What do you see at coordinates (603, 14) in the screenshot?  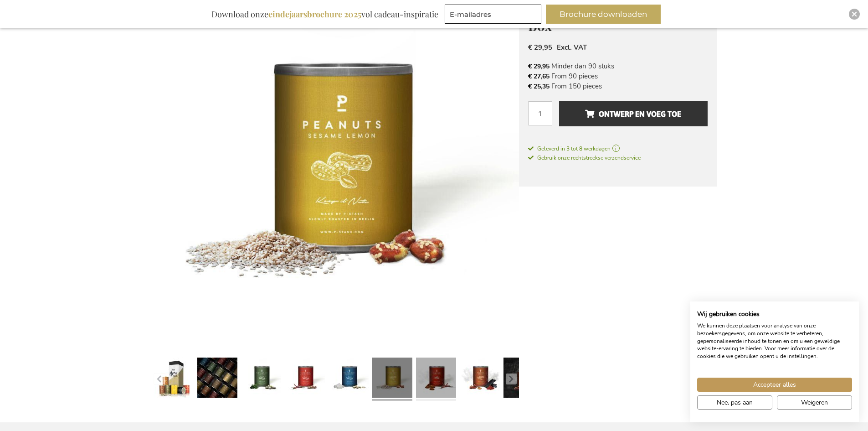 I see `button: Brochure downloaden` at bounding box center [603, 14].